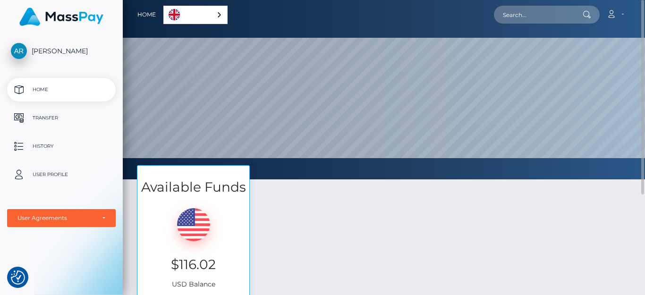  What do you see at coordinates (61, 118) in the screenshot?
I see `p: Transfer` at bounding box center [61, 118].